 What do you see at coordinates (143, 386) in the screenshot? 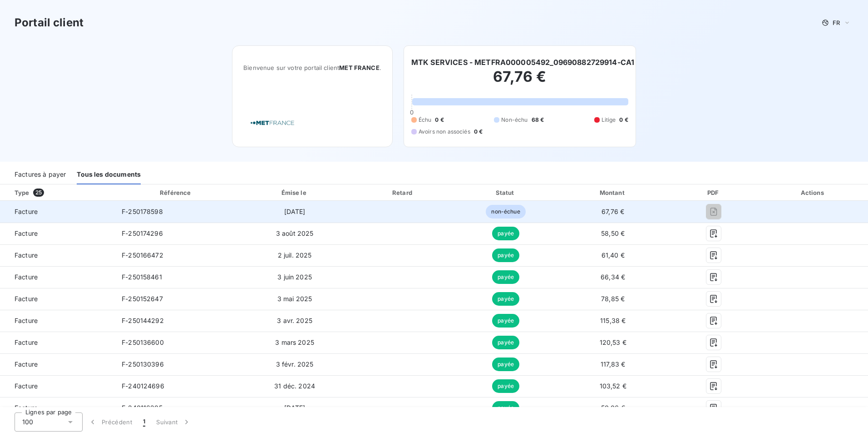
I see `span: F-240124696` at bounding box center [143, 386].